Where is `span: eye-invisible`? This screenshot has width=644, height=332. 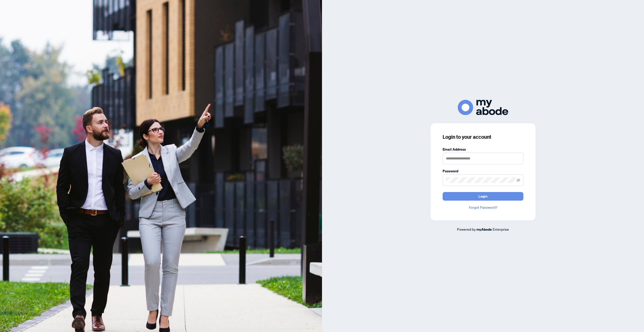 span: eye-invisible is located at coordinates (519, 180).